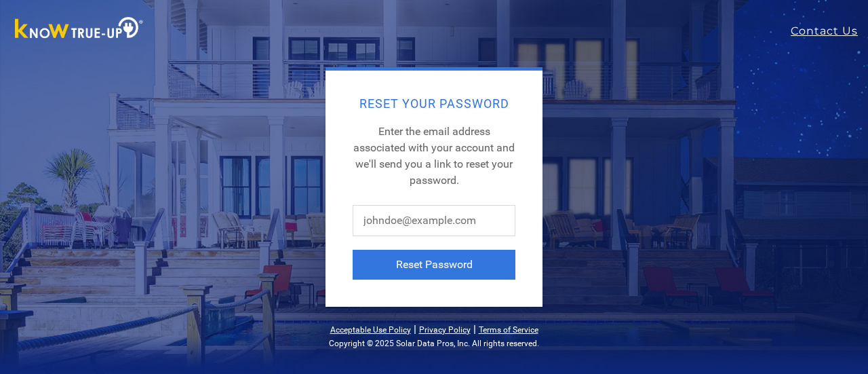 This screenshot has width=868, height=374. What do you see at coordinates (509, 330) in the screenshot?
I see `a: Terms of Service` at bounding box center [509, 330].